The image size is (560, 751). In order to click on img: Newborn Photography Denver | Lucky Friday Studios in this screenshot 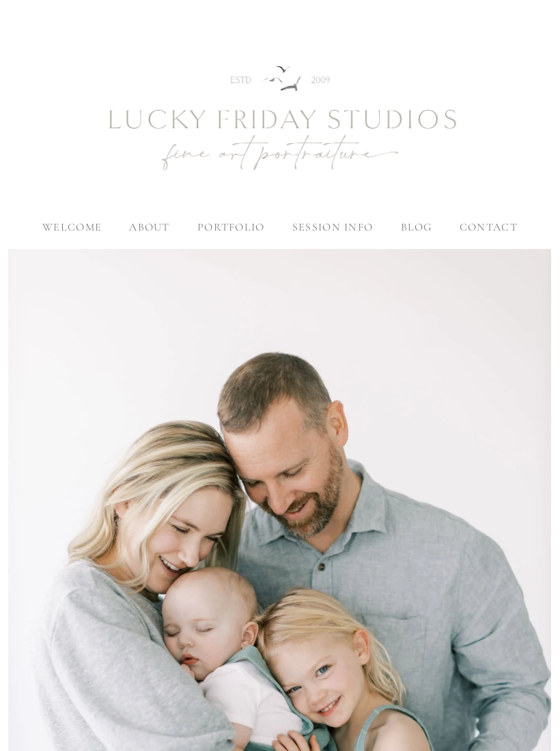, I will do `click(280, 119)`.